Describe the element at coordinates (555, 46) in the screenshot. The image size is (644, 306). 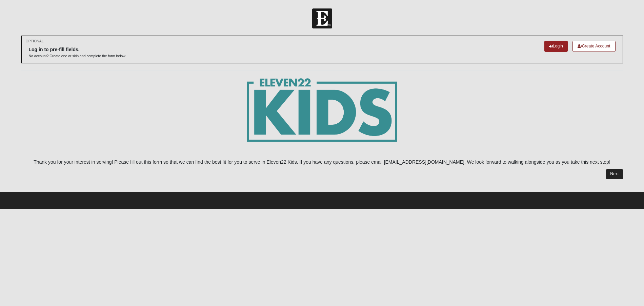
I see `a: Login` at that location.